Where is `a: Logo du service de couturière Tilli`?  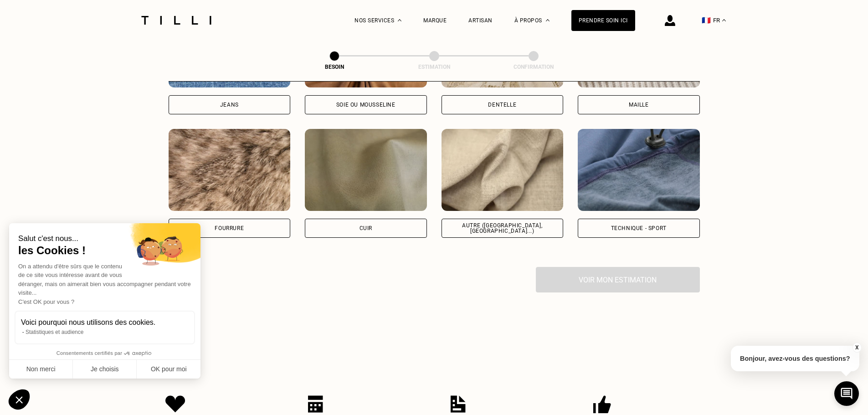
a: Logo du service de couturière Tilli is located at coordinates (176, 20).